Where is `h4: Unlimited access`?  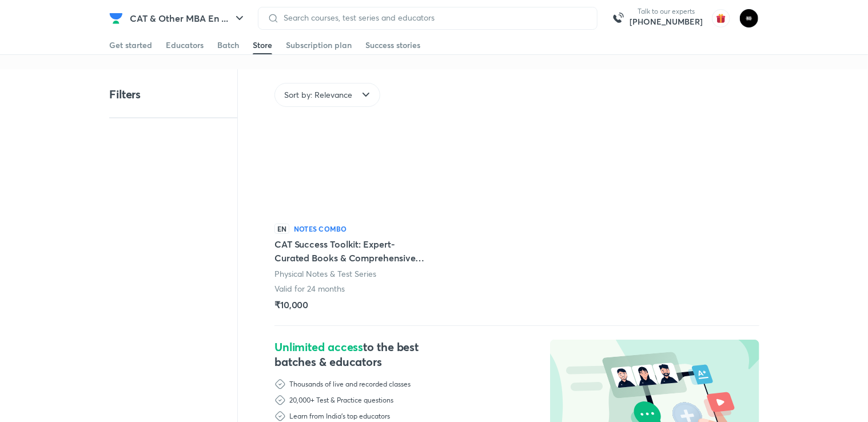 h4: Unlimited access is located at coordinates (364, 354).